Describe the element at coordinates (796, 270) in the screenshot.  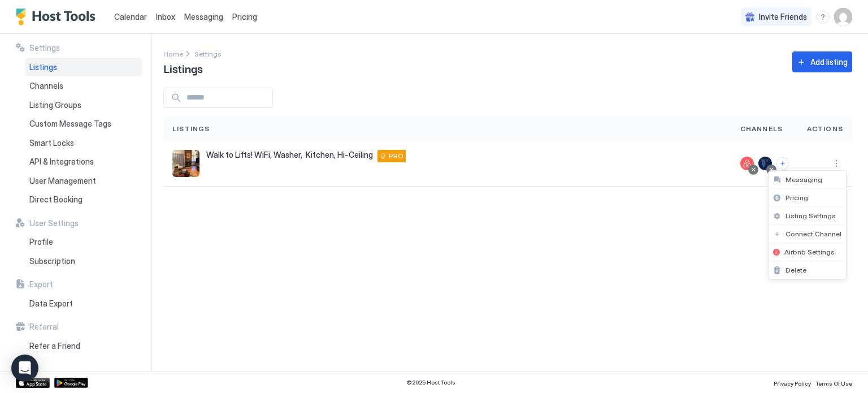
I see `span: Delete` at that location.